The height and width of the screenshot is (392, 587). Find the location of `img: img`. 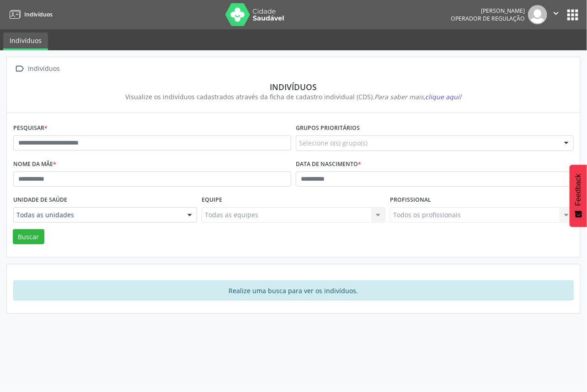

img: img is located at coordinates (537, 14).